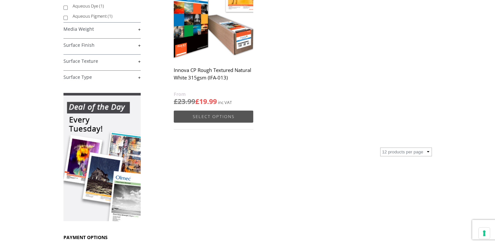 The image size is (495, 244). What do you see at coordinates (102, 77) in the screenshot?
I see `h4: Surface Type` at bounding box center [102, 77].